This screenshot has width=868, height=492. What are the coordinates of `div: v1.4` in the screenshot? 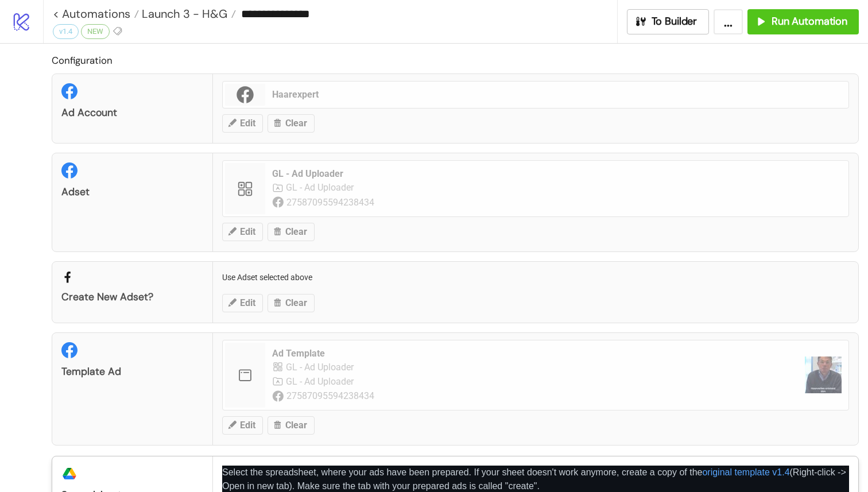 It's located at (65, 31).